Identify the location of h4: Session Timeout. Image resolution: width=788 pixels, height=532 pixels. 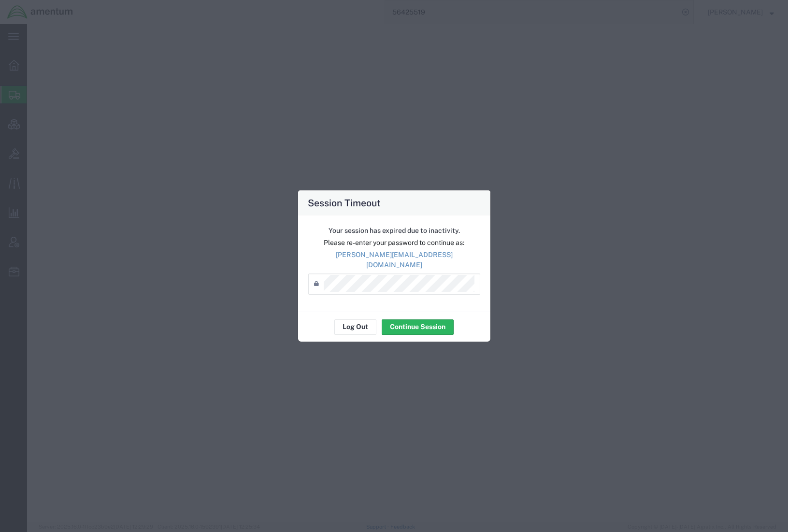
(344, 202).